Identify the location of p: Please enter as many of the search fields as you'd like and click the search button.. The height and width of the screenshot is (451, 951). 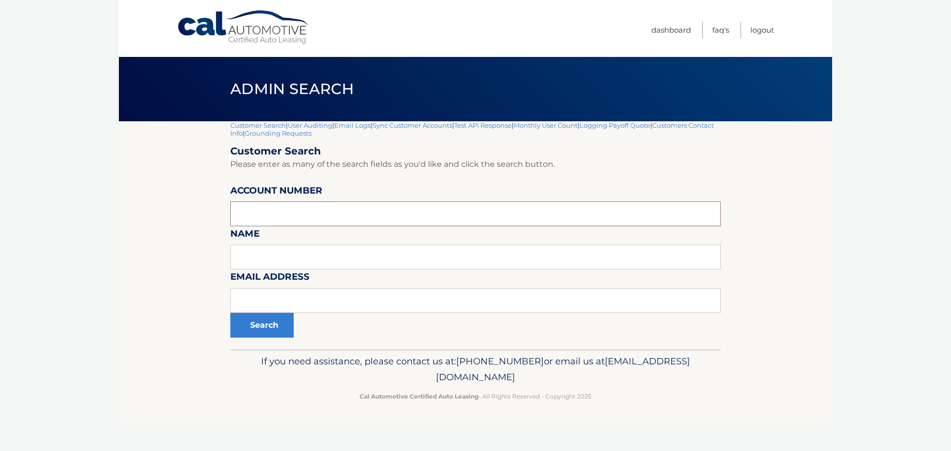
(475, 164).